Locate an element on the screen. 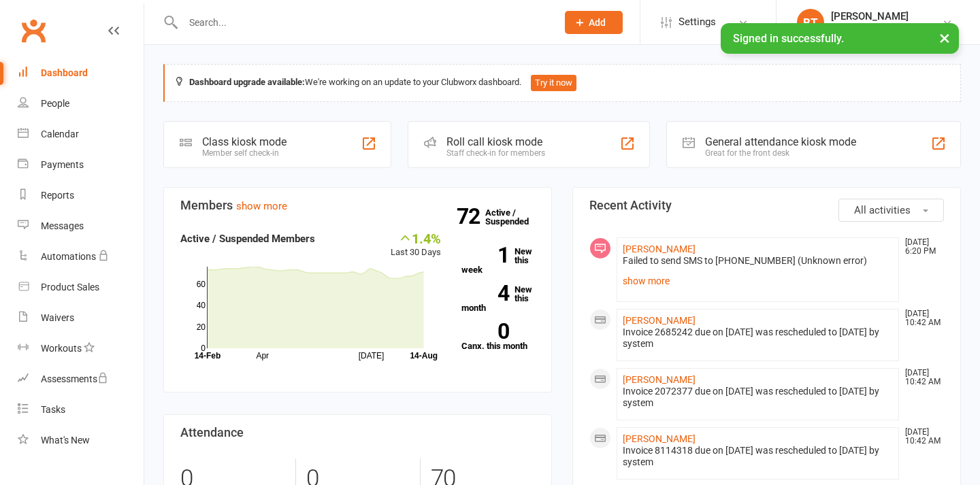 Image resolution: width=980 pixels, height=485 pixels. div: People is located at coordinates (55, 104).